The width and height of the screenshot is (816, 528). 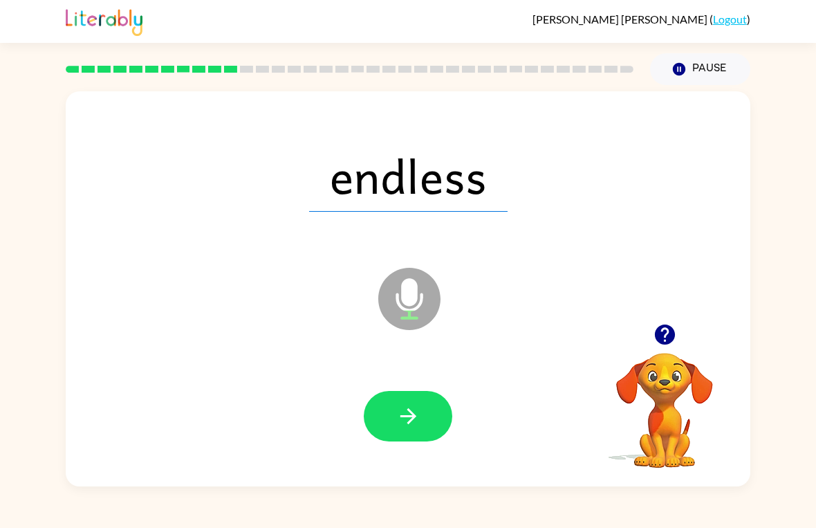 I want to click on a: Logout, so click(x=730, y=19).